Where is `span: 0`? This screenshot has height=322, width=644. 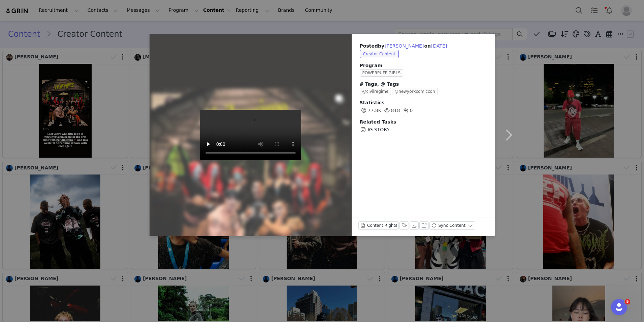 span: 0 is located at coordinates (407, 111).